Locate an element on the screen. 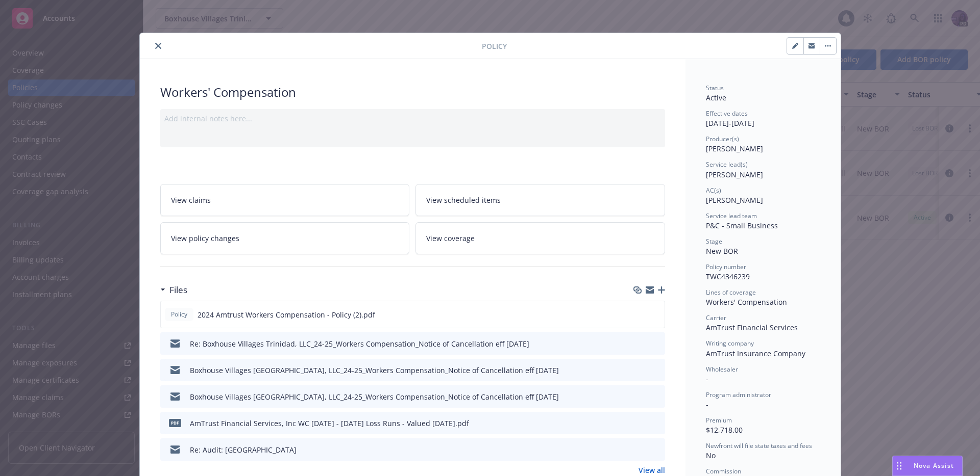 This screenshot has height=476, width=980. span: $12,718.00 is located at coordinates (724, 430).